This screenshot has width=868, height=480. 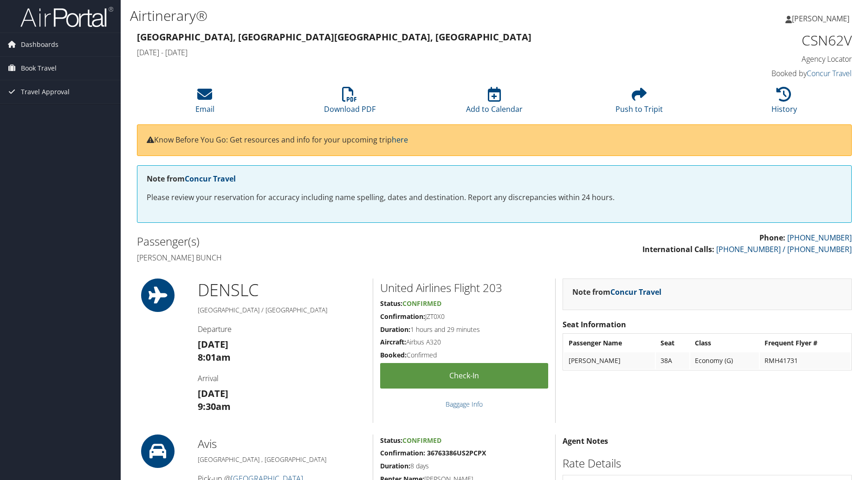 I want to click on span: Book Travel, so click(x=39, y=68).